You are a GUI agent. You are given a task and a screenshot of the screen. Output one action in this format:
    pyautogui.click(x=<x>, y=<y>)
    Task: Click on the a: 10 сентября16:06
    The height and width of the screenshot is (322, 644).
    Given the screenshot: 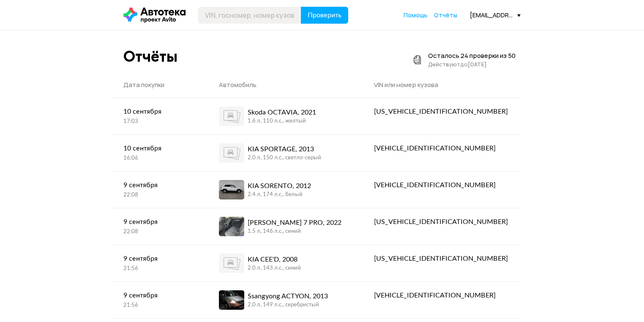 What is the action you would take?
    pyautogui.click(x=158, y=153)
    